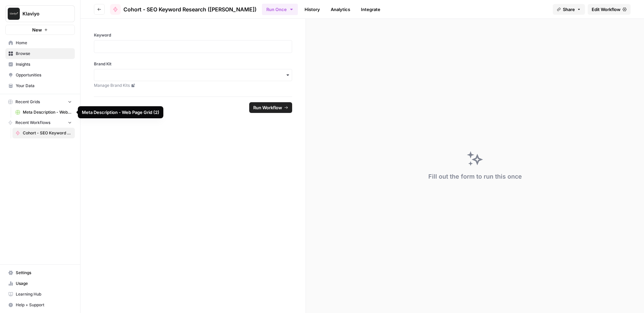 The height and width of the screenshot is (313, 644). What do you see at coordinates (40, 294) in the screenshot?
I see `a: Learning Hub` at bounding box center [40, 294].